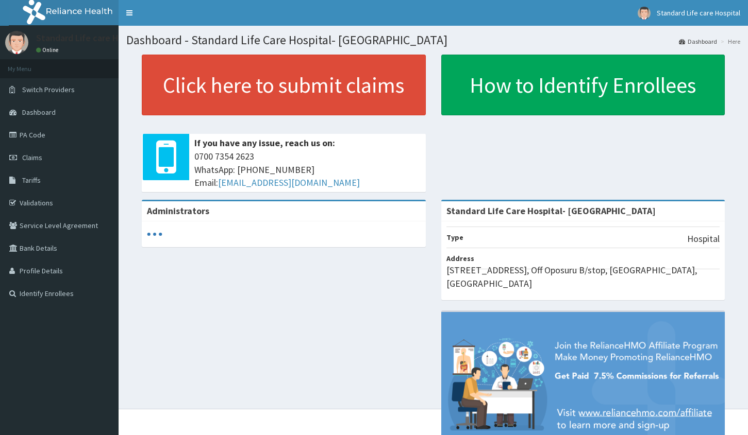  I want to click on b: Address, so click(460, 259).